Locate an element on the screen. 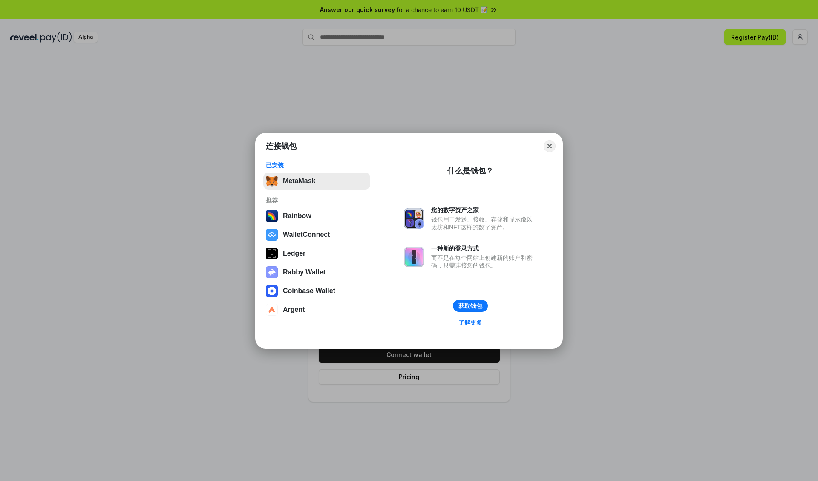 The height and width of the screenshot is (481, 818). div: Ledger is located at coordinates (294, 253).